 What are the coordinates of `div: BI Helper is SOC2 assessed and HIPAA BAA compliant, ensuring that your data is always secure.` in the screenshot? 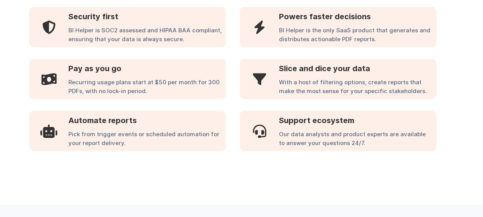 It's located at (147, 37).